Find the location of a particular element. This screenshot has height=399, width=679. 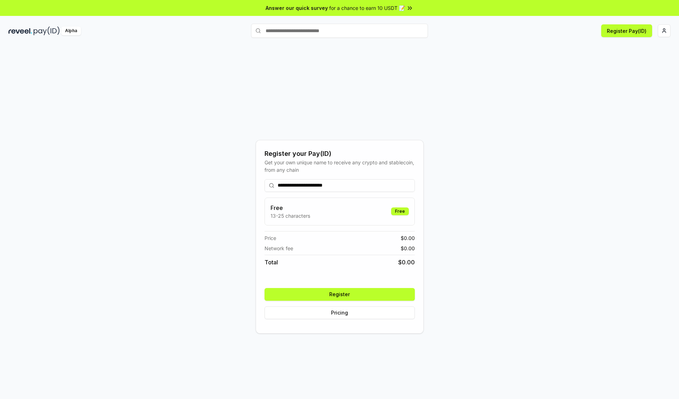

button: Register Pay(ID) is located at coordinates (627, 31).